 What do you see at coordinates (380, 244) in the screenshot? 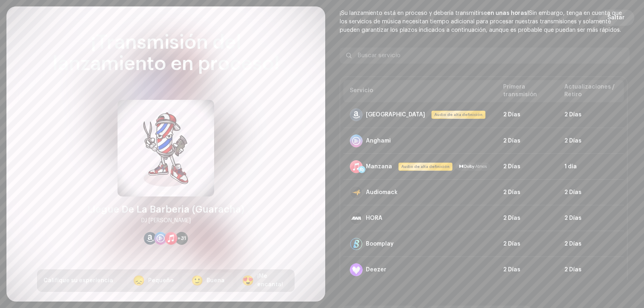
I see `font: Boomplay` at bounding box center [380, 244].